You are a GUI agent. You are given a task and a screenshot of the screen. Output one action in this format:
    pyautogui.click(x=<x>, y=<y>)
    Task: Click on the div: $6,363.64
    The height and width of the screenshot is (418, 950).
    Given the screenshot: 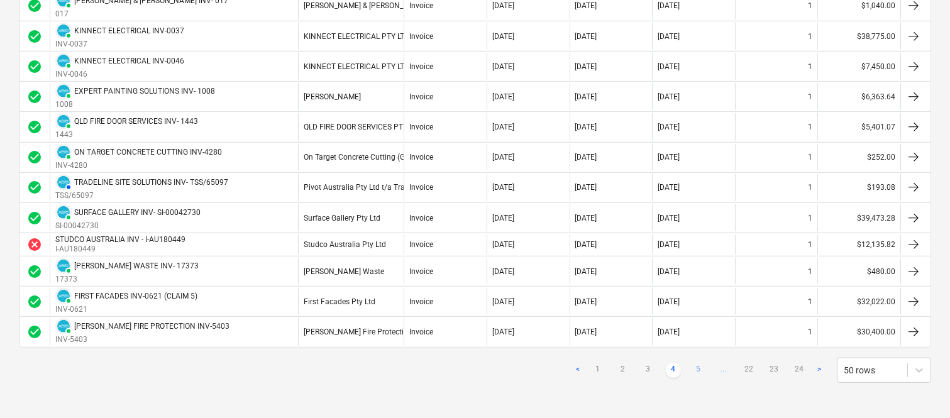 What is the action you would take?
    pyautogui.click(x=859, y=96)
    